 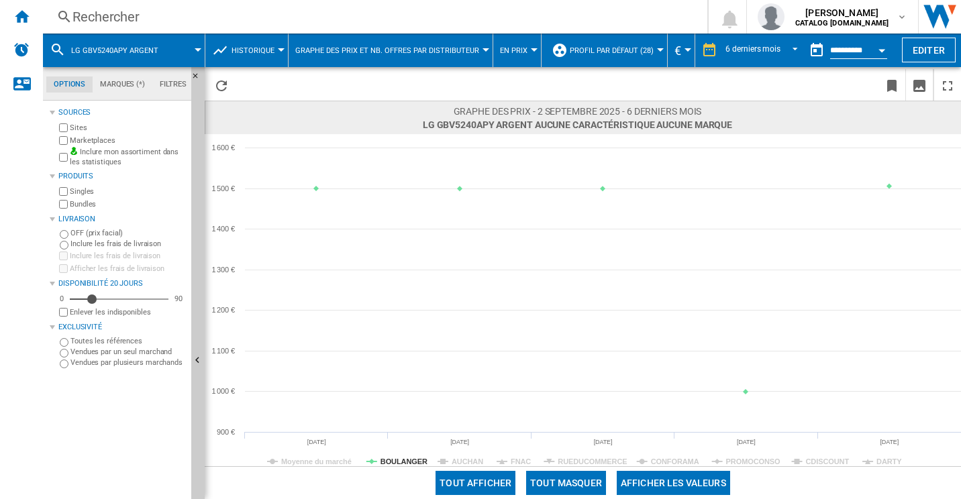 What do you see at coordinates (119, 299) in the screenshot?
I see `md-slider: Disponibilité` at bounding box center [119, 299].